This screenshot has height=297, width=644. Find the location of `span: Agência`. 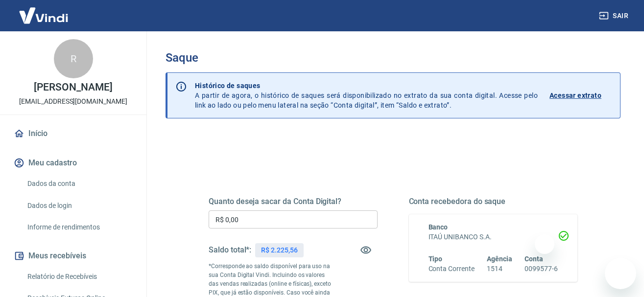

span: Agência is located at coordinates (499, 259).